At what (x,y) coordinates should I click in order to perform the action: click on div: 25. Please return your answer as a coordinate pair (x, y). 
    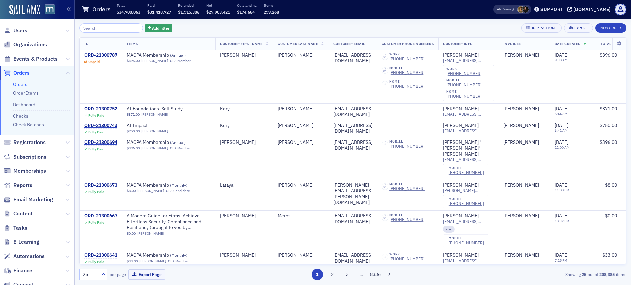
    Looking at the image, I should click on (90, 274).